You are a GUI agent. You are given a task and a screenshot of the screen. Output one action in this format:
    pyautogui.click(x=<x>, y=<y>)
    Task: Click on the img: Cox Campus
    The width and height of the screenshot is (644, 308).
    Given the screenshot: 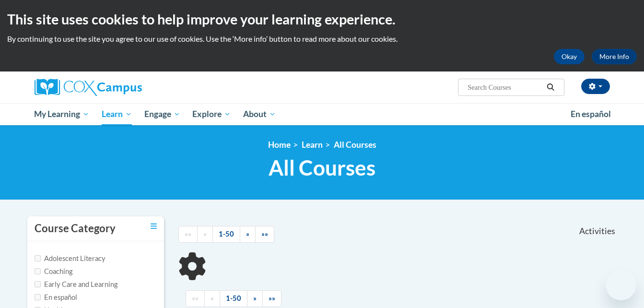 What is the action you would take?
    pyautogui.click(x=88, y=87)
    